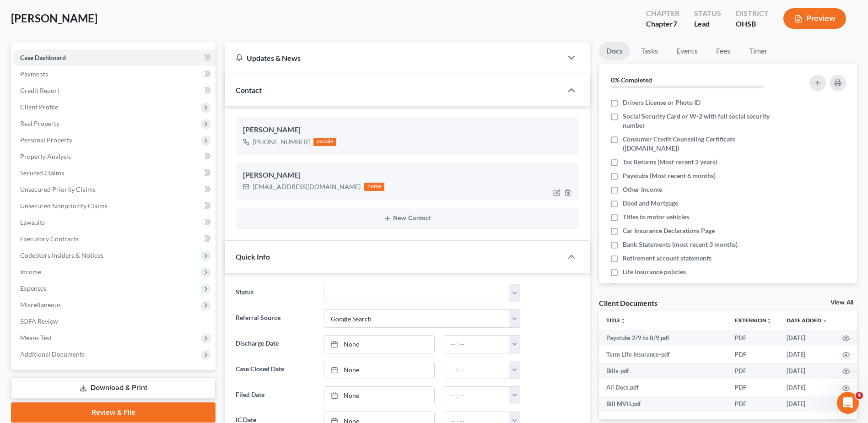  Describe the element at coordinates (114, 58) in the screenshot. I see `a: Case Dashboard` at that location.